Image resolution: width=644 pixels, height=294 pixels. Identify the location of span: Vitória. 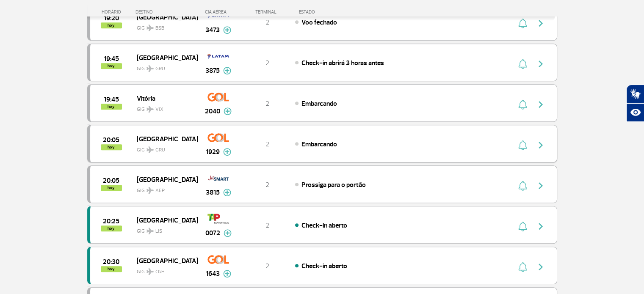
(164, 98).